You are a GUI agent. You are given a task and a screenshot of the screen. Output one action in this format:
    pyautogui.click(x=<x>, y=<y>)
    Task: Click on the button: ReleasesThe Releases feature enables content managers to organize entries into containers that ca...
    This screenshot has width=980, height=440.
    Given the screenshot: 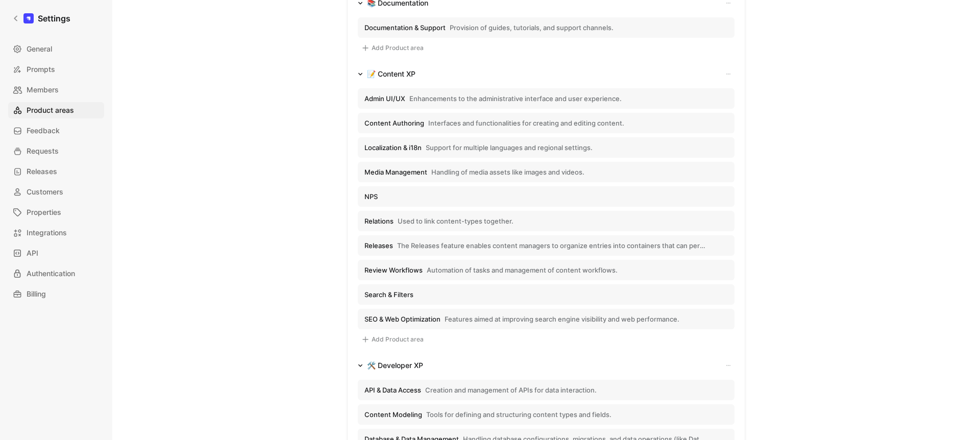 What is the action you would take?
    pyautogui.click(x=546, y=245)
    